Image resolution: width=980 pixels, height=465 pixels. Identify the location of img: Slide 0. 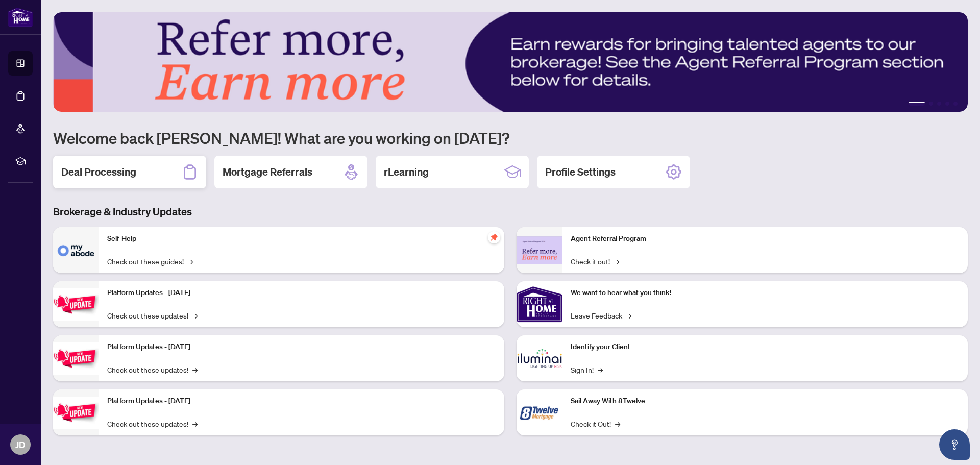
(511, 62).